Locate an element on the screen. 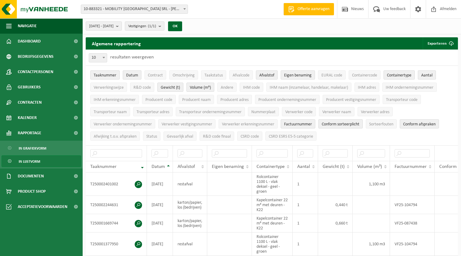 Image resolution: width=461 pixels, height=256 pixels. button: AndereAndere: Activate to sort is located at coordinates (227, 87).